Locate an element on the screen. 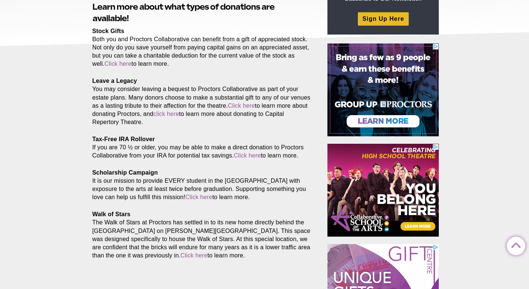 This screenshot has width=529, height=289. a: Back to Top is located at coordinates (515, 244).